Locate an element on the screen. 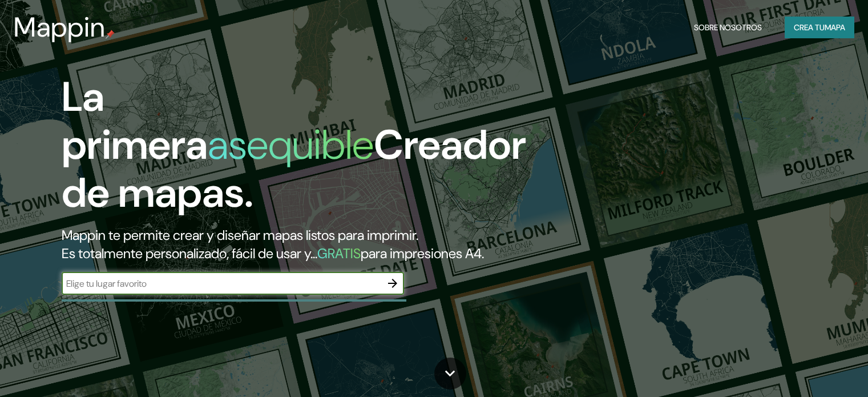 The height and width of the screenshot is (397, 868). font: Sobre nosotros is located at coordinates (728, 28).